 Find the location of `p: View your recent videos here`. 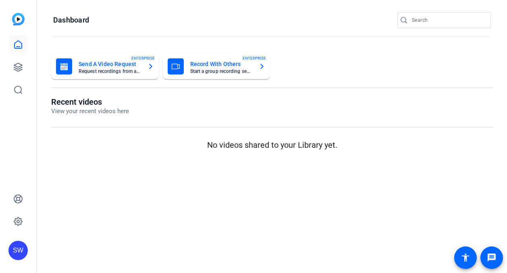

p: View your recent videos here is located at coordinates (90, 111).